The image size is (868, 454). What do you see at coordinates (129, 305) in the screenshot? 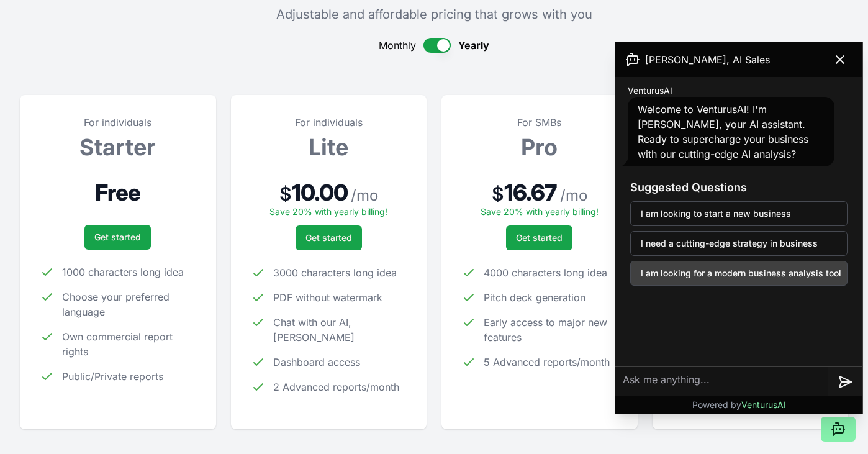
I see `span: Choose your preferred language` at bounding box center [129, 305].